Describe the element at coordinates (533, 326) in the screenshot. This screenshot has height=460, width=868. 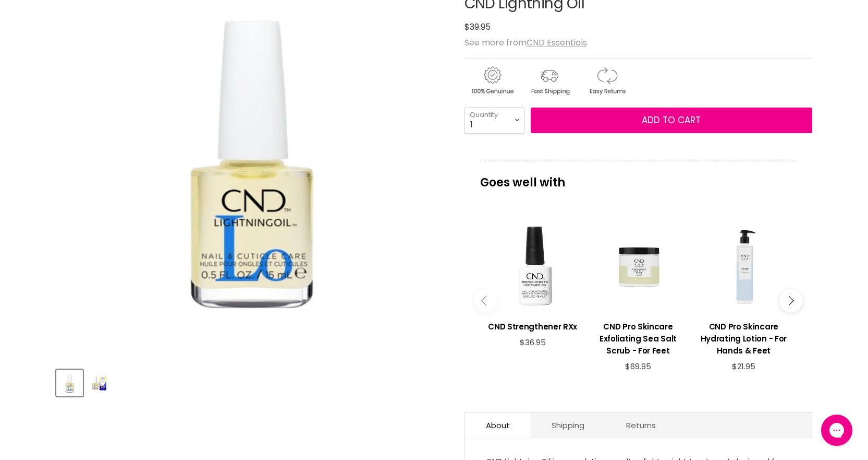
I see `a: View product:CND Strengthener RXx` at that location.